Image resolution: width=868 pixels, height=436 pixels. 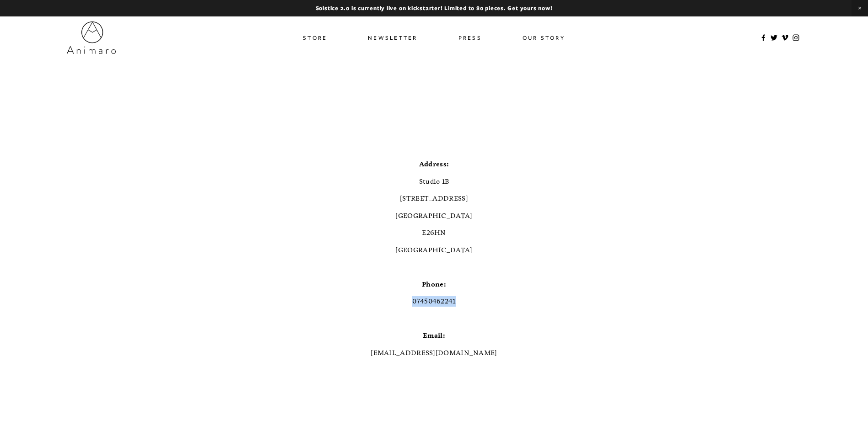 I want to click on img: Animaro, so click(x=91, y=37).